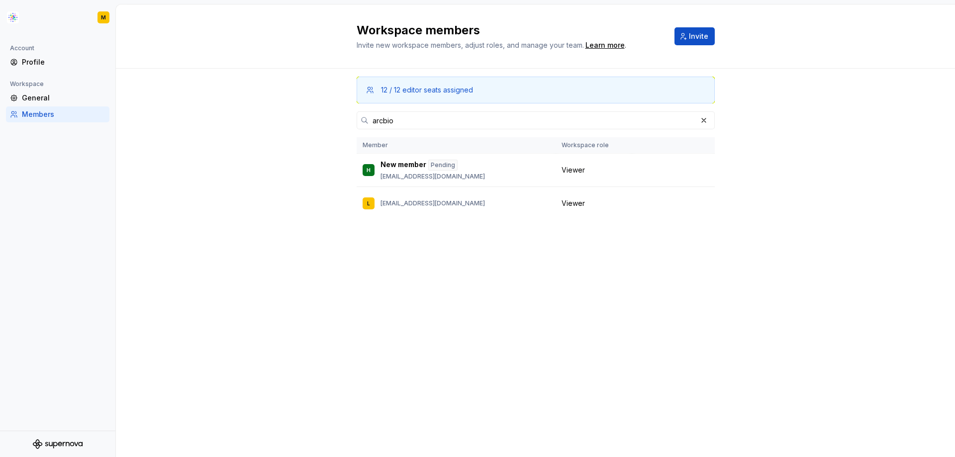  What do you see at coordinates (605, 45) in the screenshot?
I see `div: Learn more` at bounding box center [605, 45].